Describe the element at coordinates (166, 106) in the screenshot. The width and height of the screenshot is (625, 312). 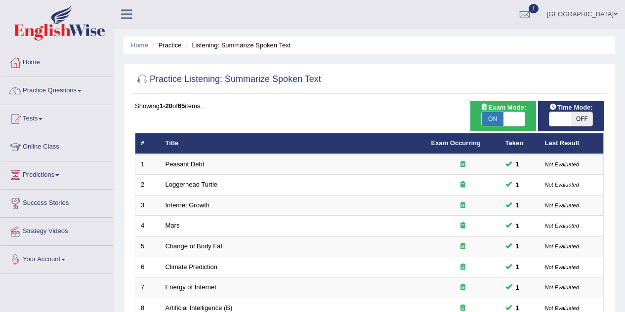
I see `b: 1-20` at that location.